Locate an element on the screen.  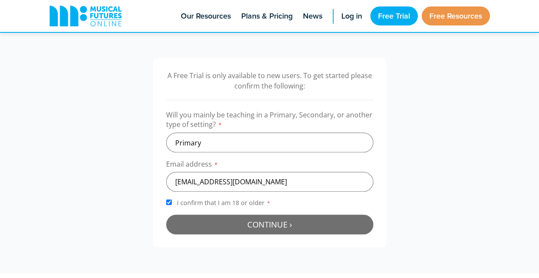
span: Plans & Pricing is located at coordinates (267, 16).